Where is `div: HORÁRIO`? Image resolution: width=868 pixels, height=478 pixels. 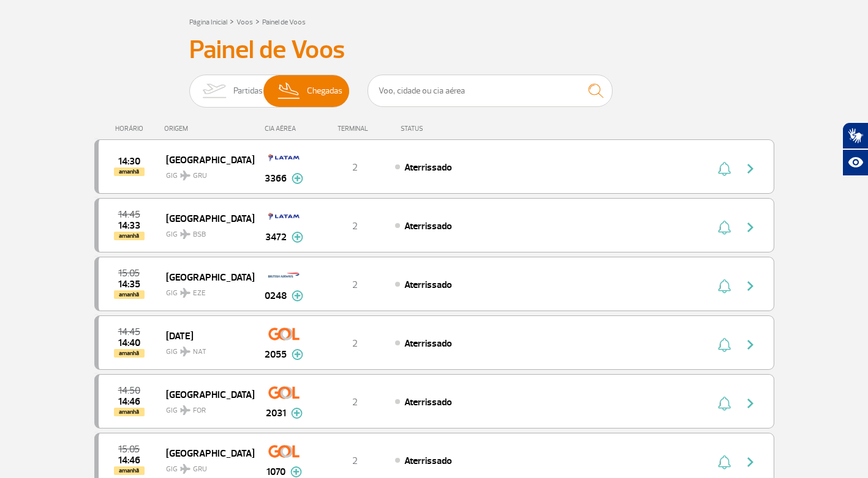 div: HORÁRIO is located at coordinates (131, 128).